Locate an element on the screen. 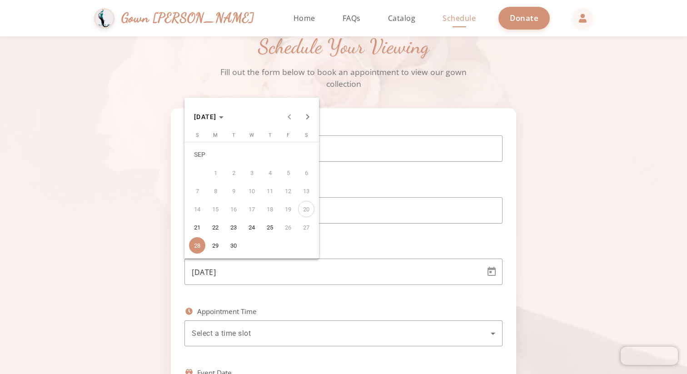 The height and width of the screenshot is (374, 687). button: Next month is located at coordinates (308, 117).